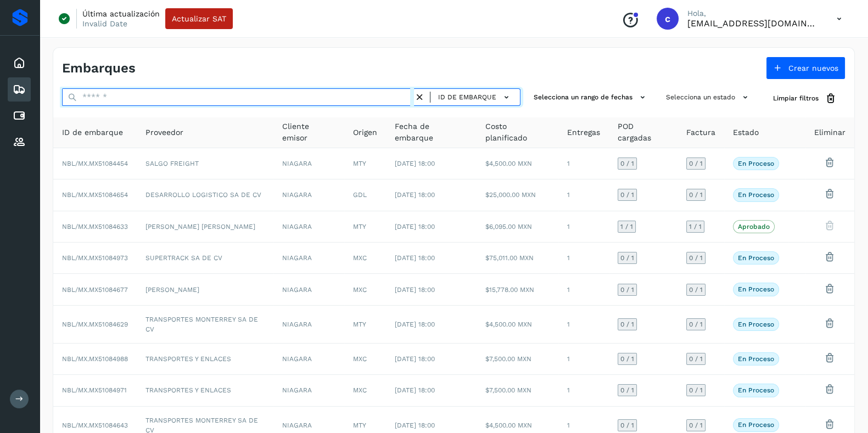  What do you see at coordinates (19, 142) in the screenshot?
I see `div: Proveedores` at bounding box center [19, 142].